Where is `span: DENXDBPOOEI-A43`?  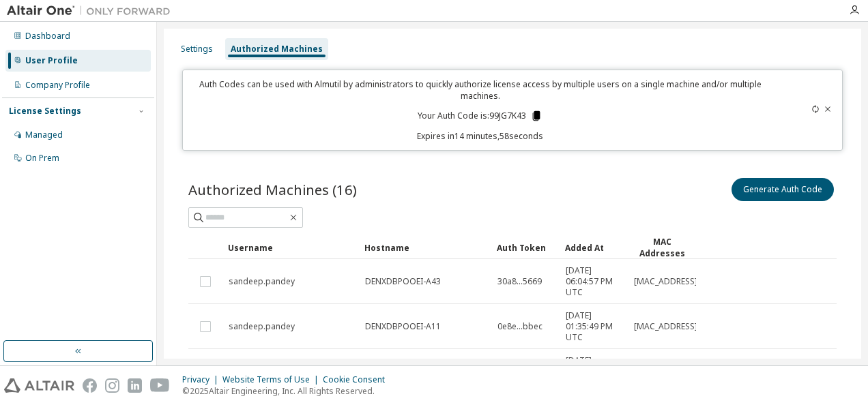 span: DENXDBPOOEI-A43 is located at coordinates (403, 281).